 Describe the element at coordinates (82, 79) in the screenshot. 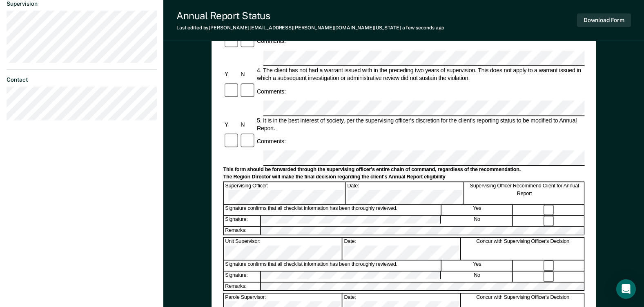

I see `dt: Contact` at that location.